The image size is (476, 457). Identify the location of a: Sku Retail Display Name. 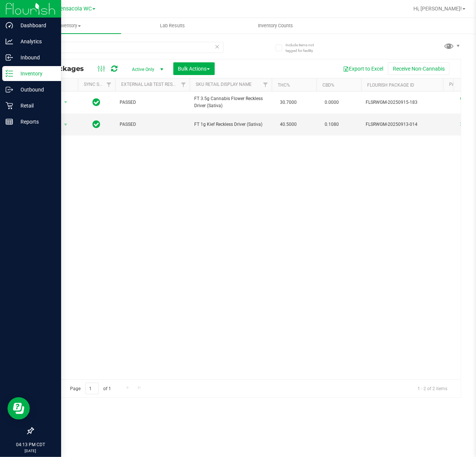
(224, 84).